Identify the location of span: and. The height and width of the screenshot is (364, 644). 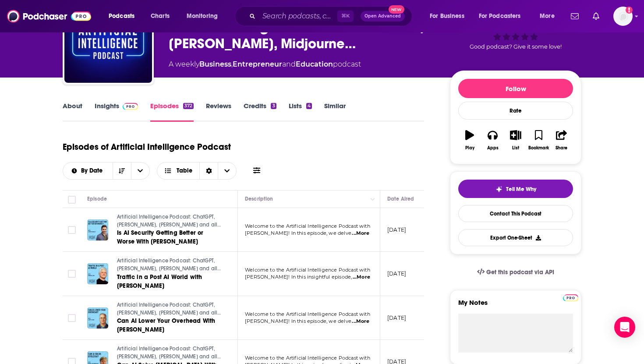
(289, 64).